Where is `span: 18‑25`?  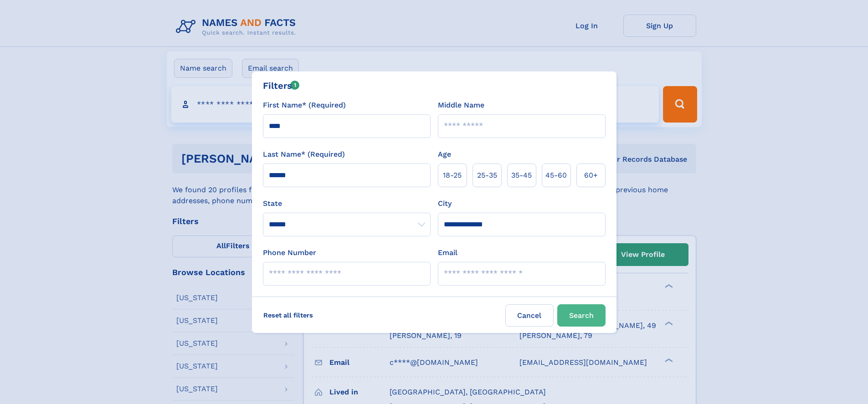 span: 18‑25 is located at coordinates (452, 175).